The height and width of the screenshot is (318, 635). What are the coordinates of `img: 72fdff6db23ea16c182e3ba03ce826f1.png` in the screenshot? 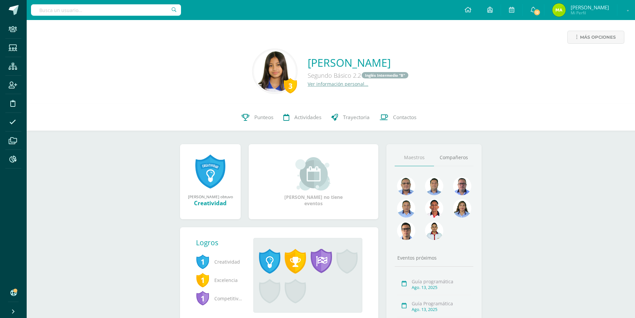 It's located at (462, 208).